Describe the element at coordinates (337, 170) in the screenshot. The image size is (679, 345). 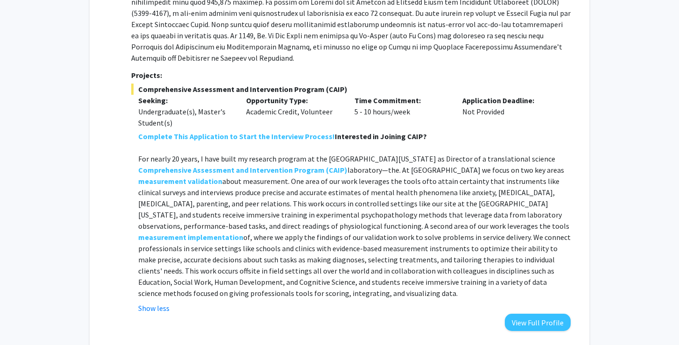
I see `strong: (CAIP)` at that location.